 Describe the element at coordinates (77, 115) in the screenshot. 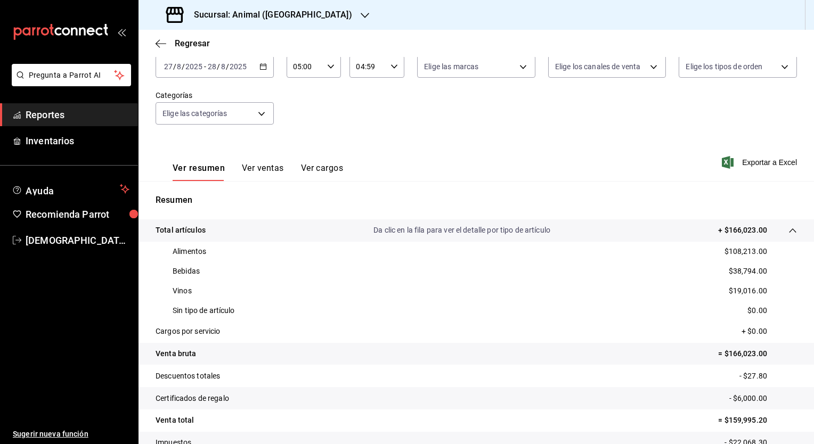

I see `span: Reportes` at that location.